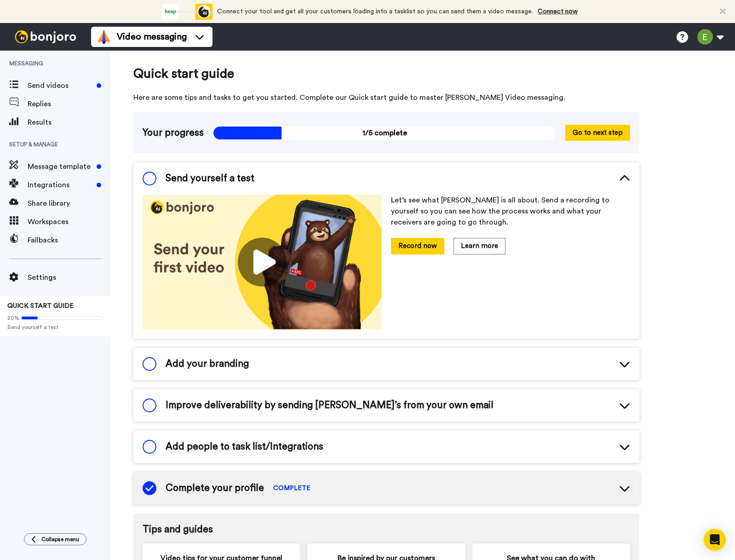 This screenshot has width=735, height=560. I want to click on img: 178eb3909c0dc23ce44563bdb6dc2c11.jpg, so click(262, 262).